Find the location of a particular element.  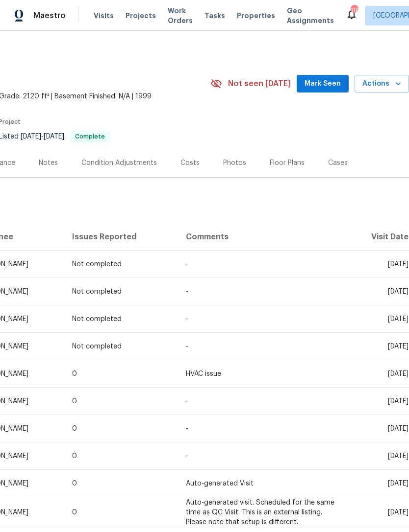

span: Actions is located at coordinates (381, 84).